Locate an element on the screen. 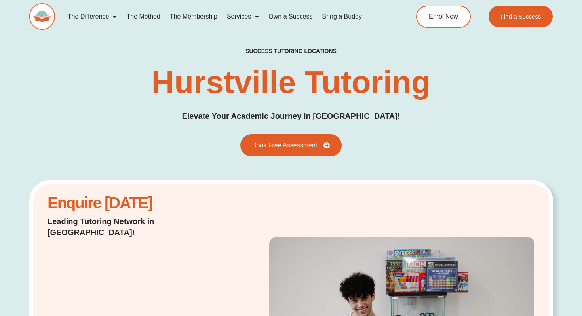  a: Bring a Buddy is located at coordinates (341, 17).